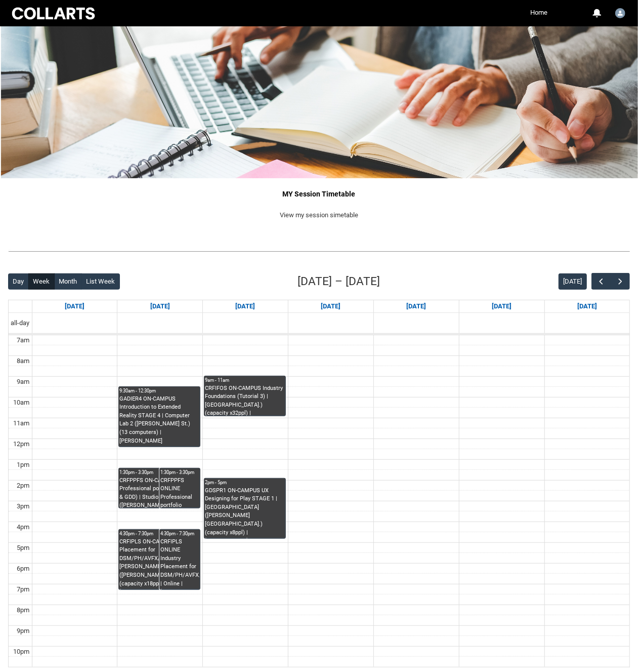 This screenshot has height=672, width=638. What do you see at coordinates (23, 507) in the screenshot?
I see `div: 3pm` at bounding box center [23, 507].